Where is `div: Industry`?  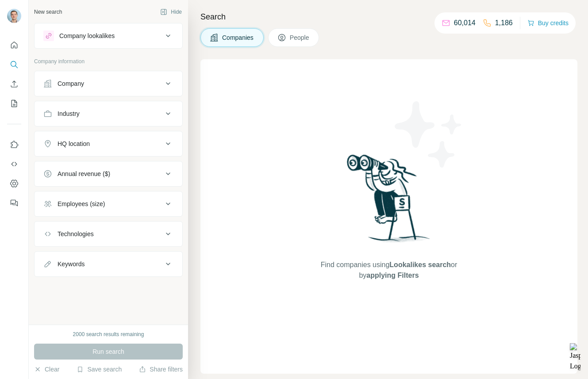
div: Industry is located at coordinates (69, 114).